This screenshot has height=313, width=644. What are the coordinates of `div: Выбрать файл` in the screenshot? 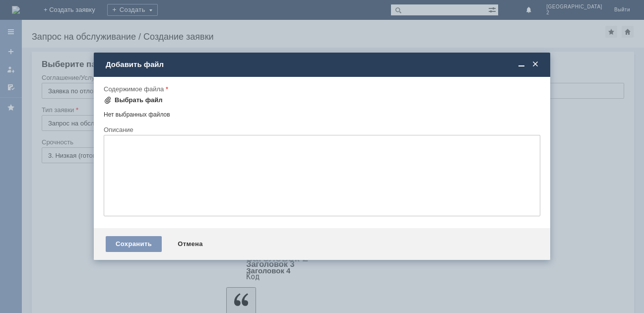 It's located at (138, 100).